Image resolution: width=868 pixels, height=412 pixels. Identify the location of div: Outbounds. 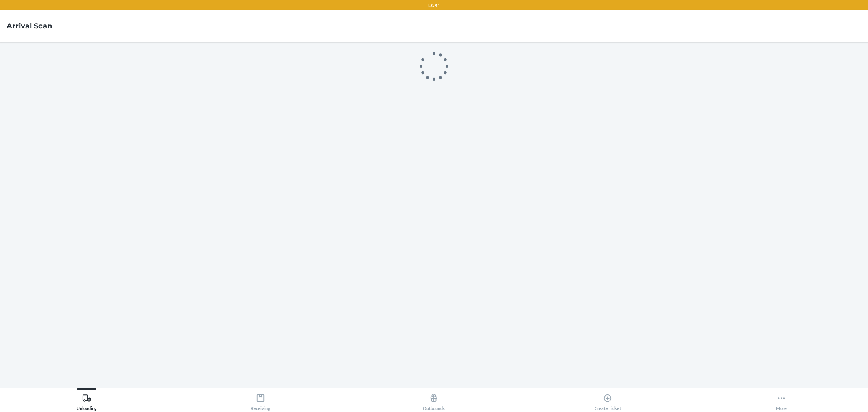
(434, 401).